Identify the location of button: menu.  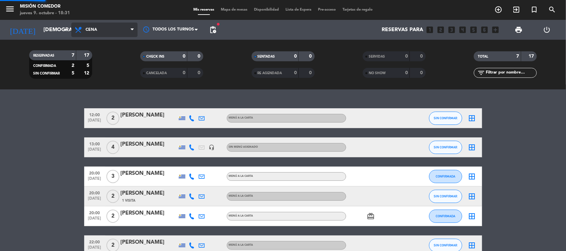
(10, 10).